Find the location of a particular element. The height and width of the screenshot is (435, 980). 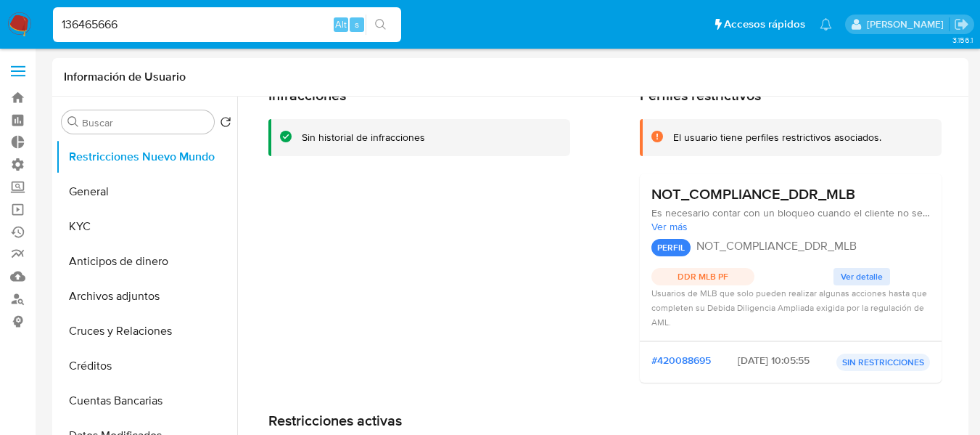

button: Buscar is located at coordinates (73, 122).